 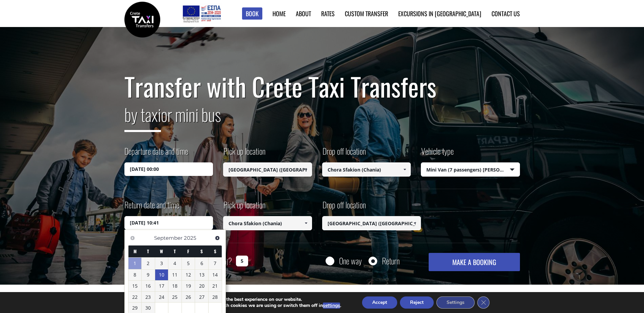 I want to click on a: Rates, so click(x=328, y=13).